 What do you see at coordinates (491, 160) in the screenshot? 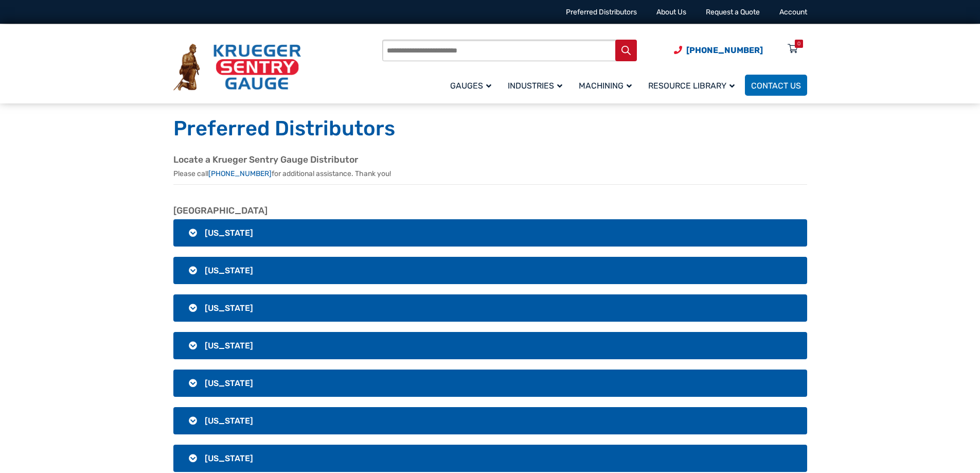
I see `h2: Locate a Krueger Sentry Gauge Distributor` at bounding box center [491, 160].